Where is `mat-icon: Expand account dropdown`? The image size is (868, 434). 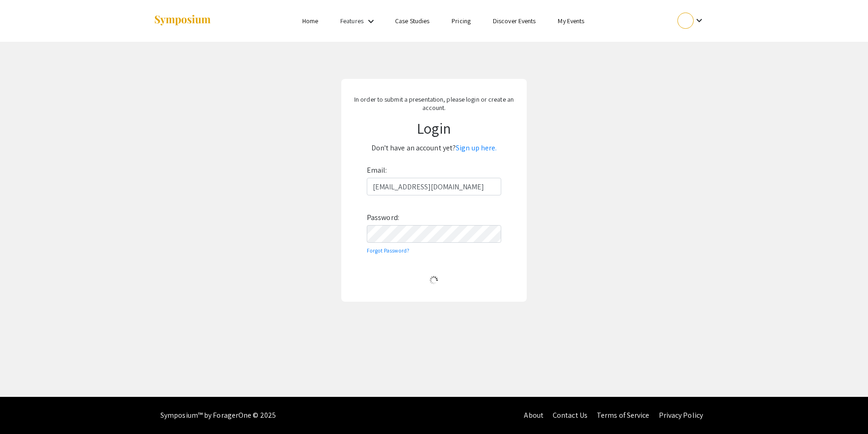 mat-icon: Expand account dropdown is located at coordinates (700, 20).